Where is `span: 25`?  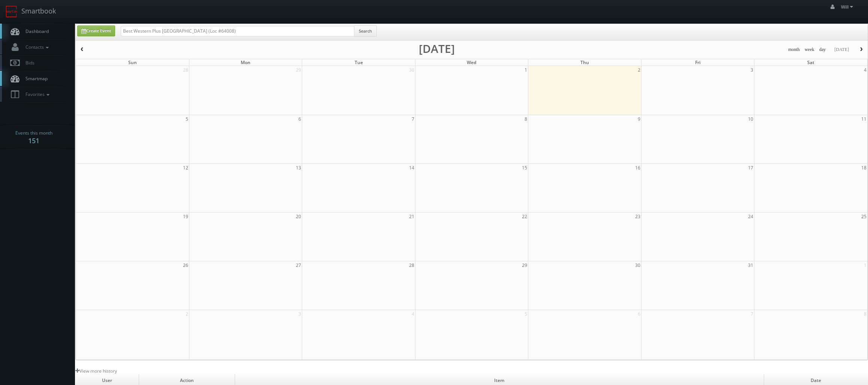 span: 25 is located at coordinates (865, 216).